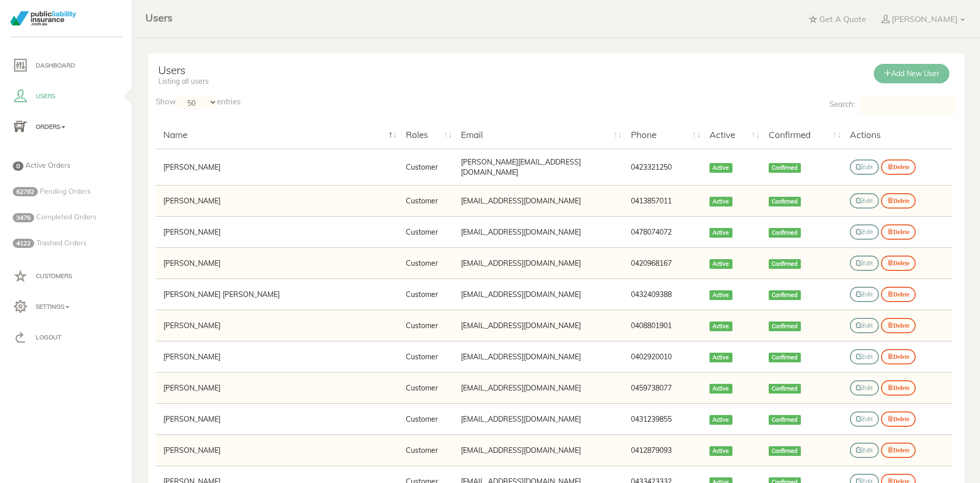  What do you see at coordinates (67, 276) in the screenshot?
I see `p: Customers` at bounding box center [67, 276].